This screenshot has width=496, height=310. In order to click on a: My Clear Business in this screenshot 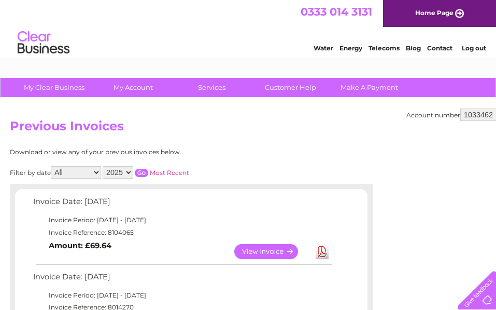, I will do `click(54, 87)`.